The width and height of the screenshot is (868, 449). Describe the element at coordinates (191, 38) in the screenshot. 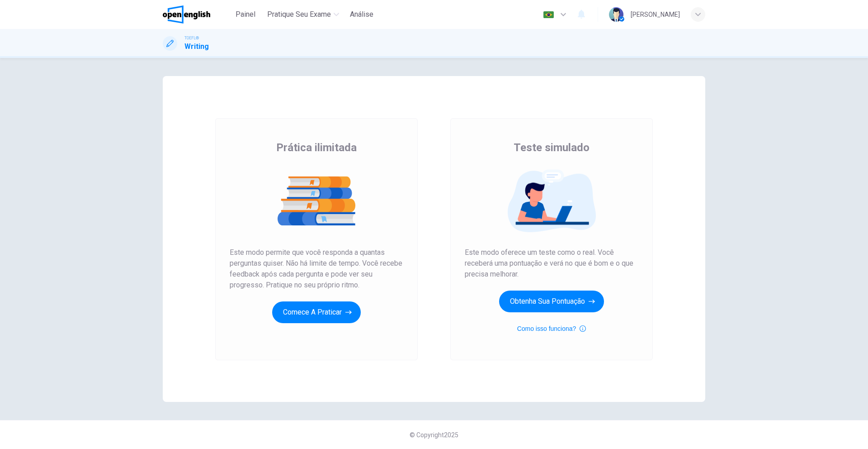

I see `span: TOEFL®` at that location.